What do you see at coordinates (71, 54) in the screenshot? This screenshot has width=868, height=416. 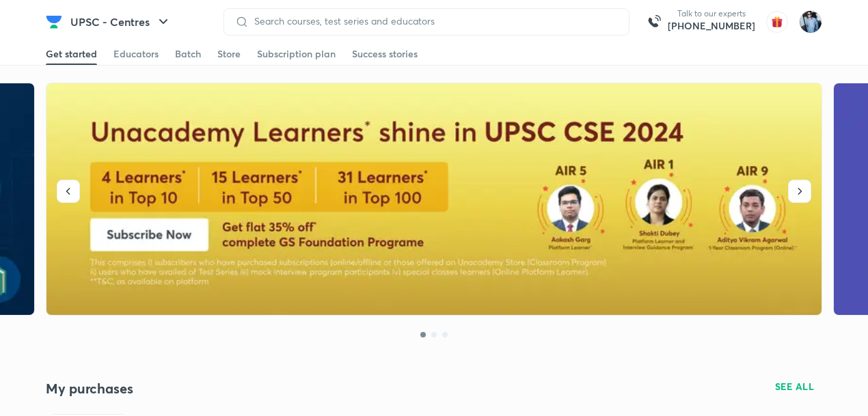 I see `div: Get started` at bounding box center [71, 54].